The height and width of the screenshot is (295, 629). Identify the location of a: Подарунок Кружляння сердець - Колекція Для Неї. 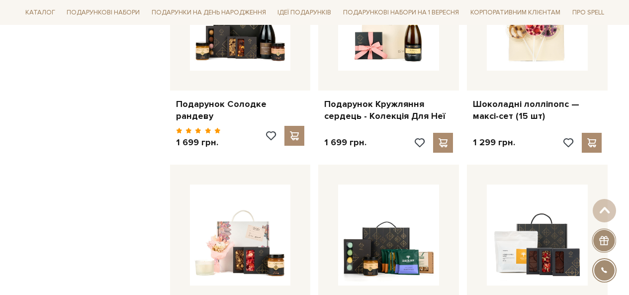
(388, 110).